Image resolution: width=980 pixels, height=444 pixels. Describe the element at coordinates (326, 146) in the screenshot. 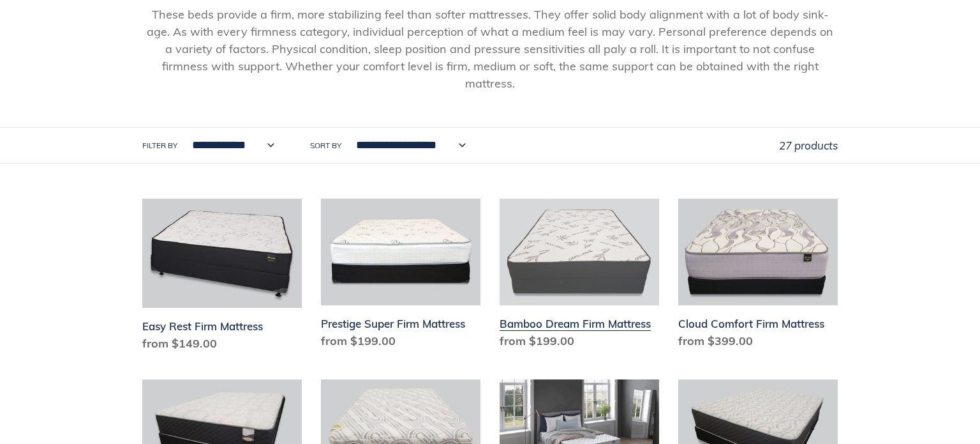

I see `label: Sort by` at that location.